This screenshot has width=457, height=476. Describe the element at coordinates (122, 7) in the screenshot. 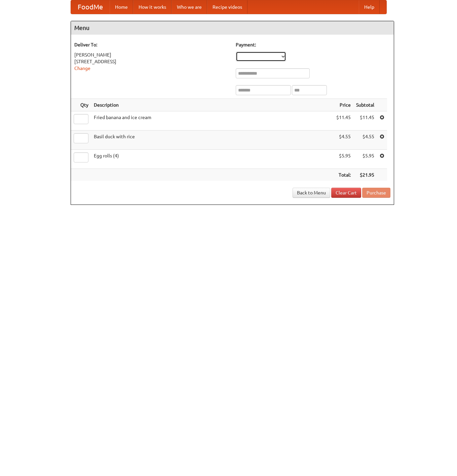

I see `a: Home` at that location.